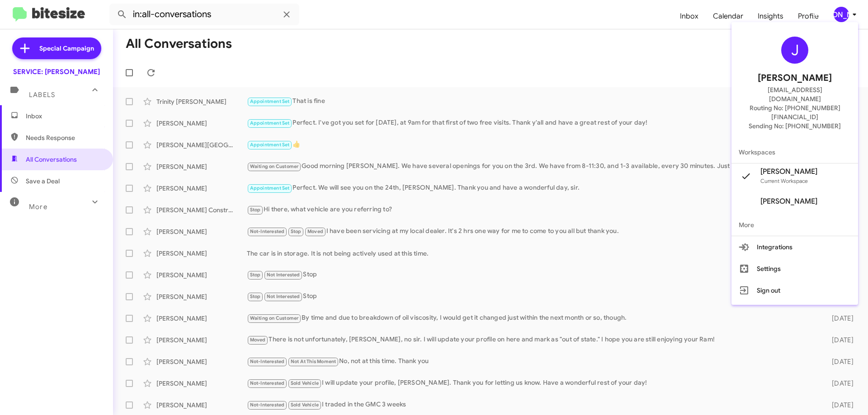 The image size is (868, 415). What do you see at coordinates (795, 225) in the screenshot?
I see `span: More` at bounding box center [795, 225].